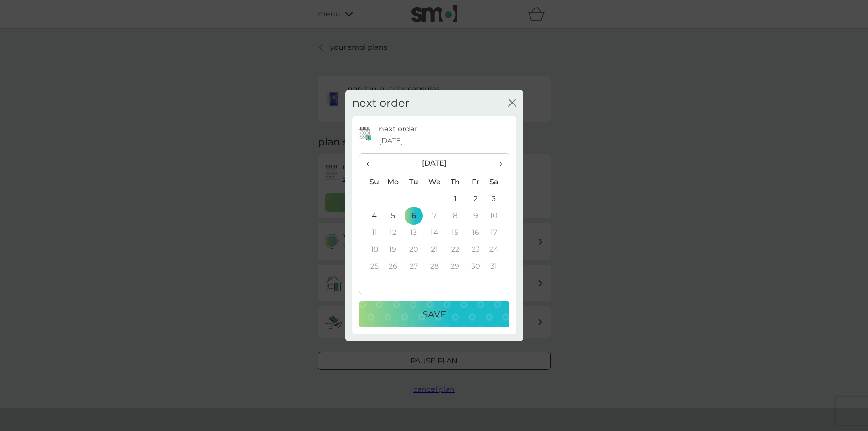 The image size is (868, 431). Describe the element at coordinates (498, 232) in the screenshot. I see `td: 17` at that location.